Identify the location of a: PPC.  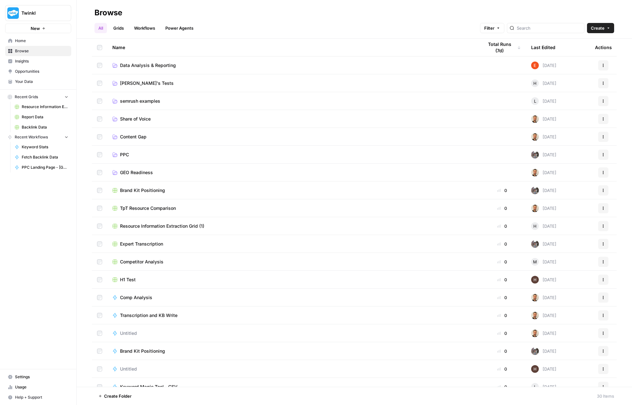
(293, 155).